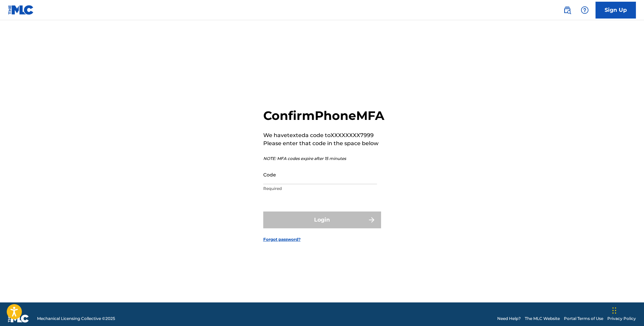 The height and width of the screenshot is (326, 644). What do you see at coordinates (567, 10) in the screenshot?
I see `a: Public Search` at bounding box center [567, 10].